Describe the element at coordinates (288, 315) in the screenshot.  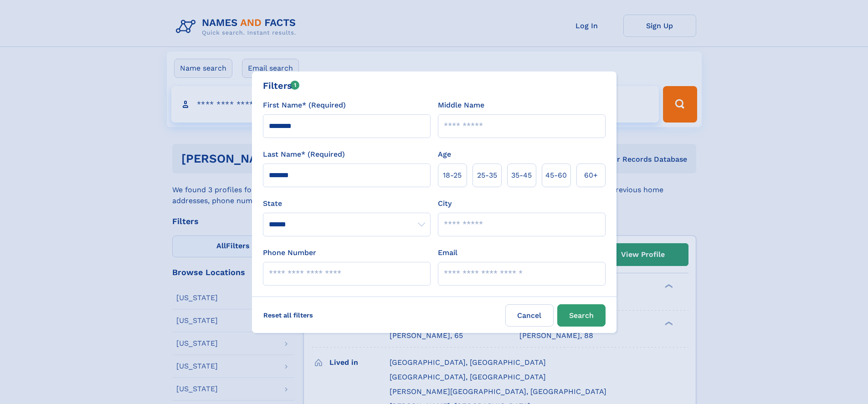
I see `label: Reset all filters` at that location.